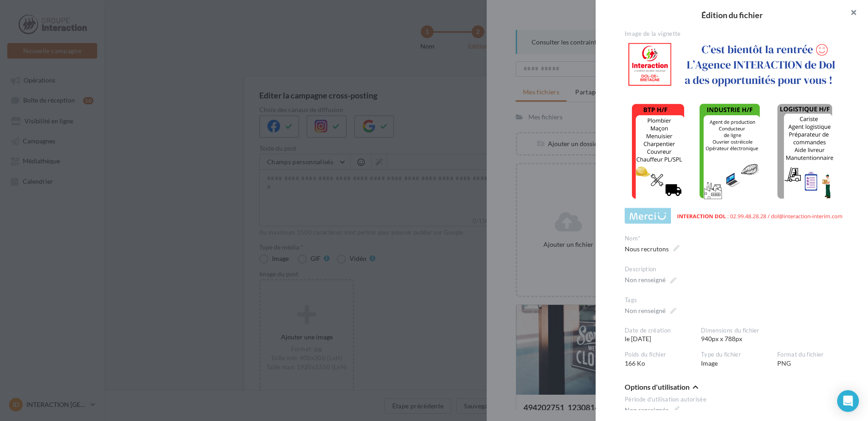 The height and width of the screenshot is (421, 868). Describe the element at coordinates (732, 15) in the screenshot. I see `h2: Édition du fichier` at that location.